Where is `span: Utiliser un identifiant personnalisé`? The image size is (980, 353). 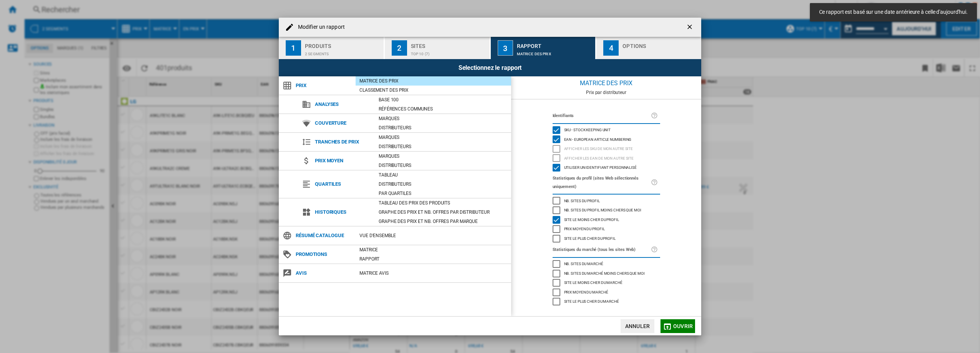
span: Utiliser un identifiant personnalisé is located at coordinates (601, 167).